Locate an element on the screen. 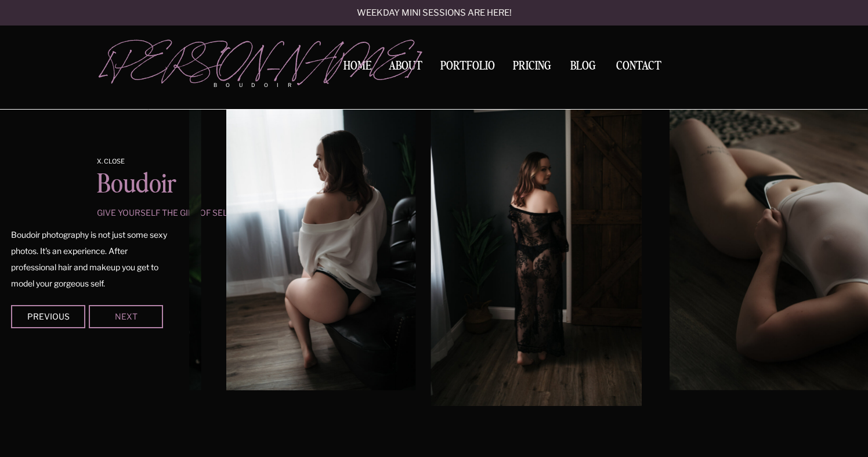 The height and width of the screenshot is (457, 868). a: Contact is located at coordinates (639, 66).